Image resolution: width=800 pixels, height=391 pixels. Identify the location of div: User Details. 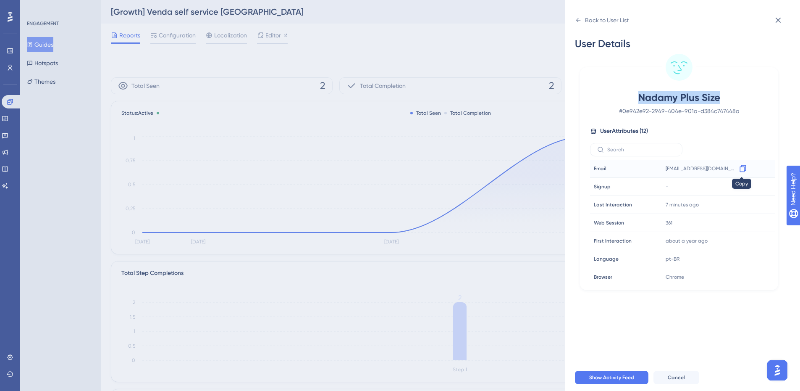
(679, 44).